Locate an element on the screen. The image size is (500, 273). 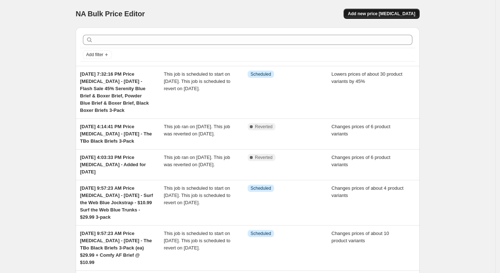
span: Changes prices of about 10 product variants is located at coordinates (360, 237).